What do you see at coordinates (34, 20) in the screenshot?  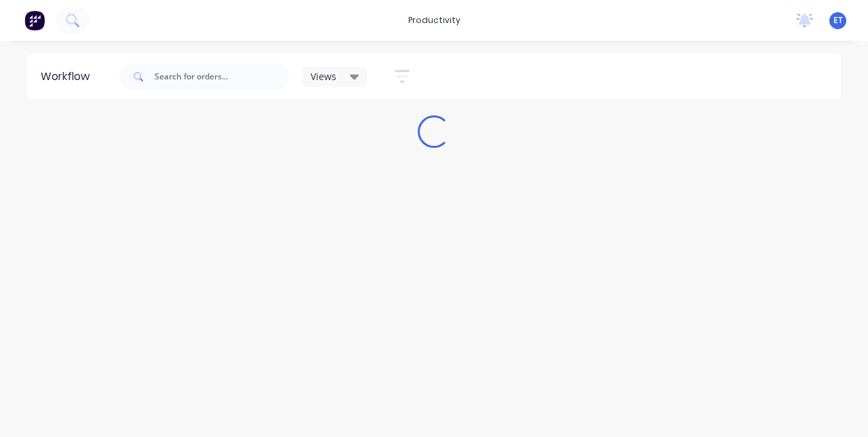 I see `img: Factory` at bounding box center [34, 20].